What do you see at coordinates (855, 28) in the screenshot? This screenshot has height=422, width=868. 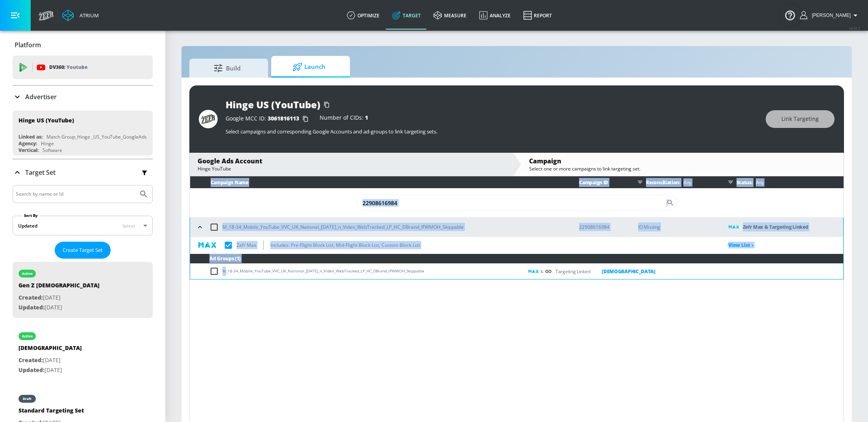 I see `span: v 4.22.2` at bounding box center [855, 28].